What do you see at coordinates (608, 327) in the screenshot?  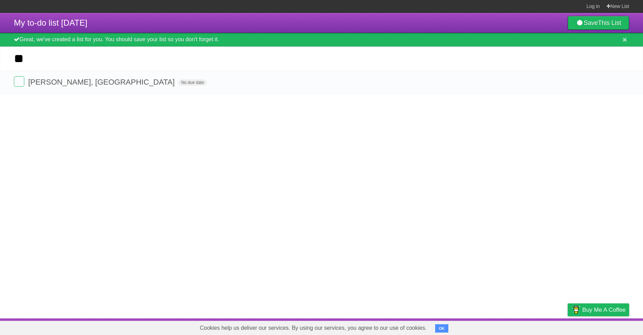 I see `a: Suggest a feature` at bounding box center [608, 327].